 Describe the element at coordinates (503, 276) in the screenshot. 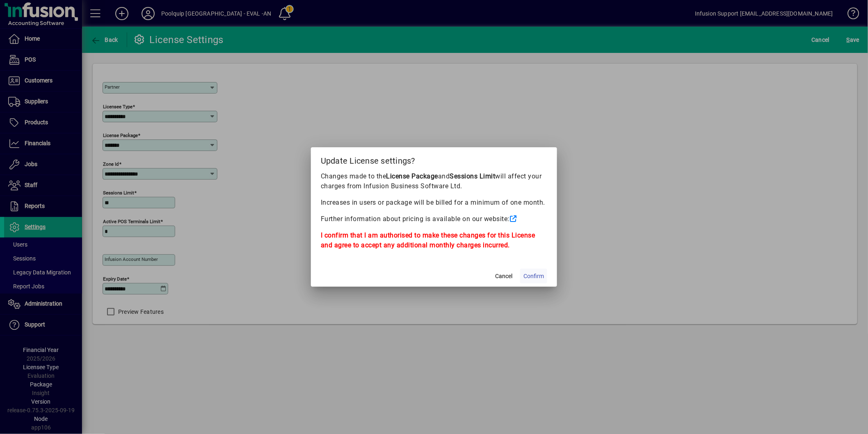

I see `span: Cancel` at that location.